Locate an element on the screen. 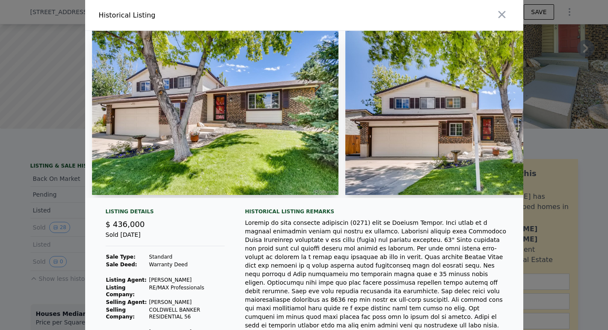  td: COLDWELL BANKER RESIDENTIAL 56 is located at coordinates (186, 314).